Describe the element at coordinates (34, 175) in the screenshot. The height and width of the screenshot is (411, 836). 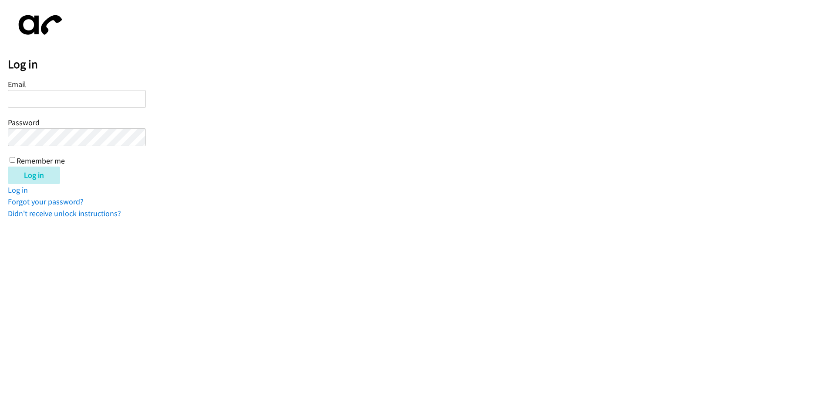
I see `input: Log in` at that location.